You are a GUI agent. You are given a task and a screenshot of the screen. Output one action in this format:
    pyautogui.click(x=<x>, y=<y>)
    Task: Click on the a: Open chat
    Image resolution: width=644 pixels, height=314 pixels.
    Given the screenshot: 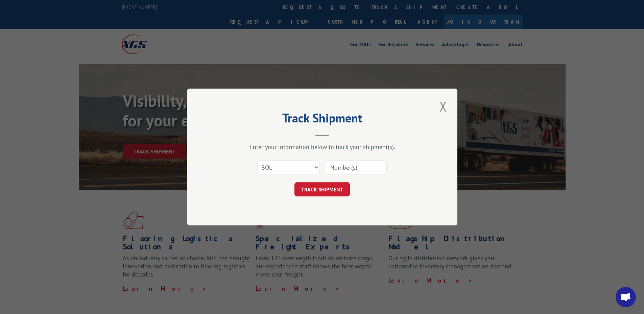 What is the action you would take?
    pyautogui.click(x=626, y=297)
    